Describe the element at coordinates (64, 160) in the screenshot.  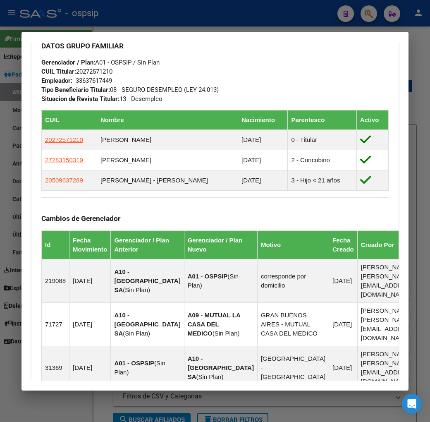
I see `span: 27283150319` at that location.